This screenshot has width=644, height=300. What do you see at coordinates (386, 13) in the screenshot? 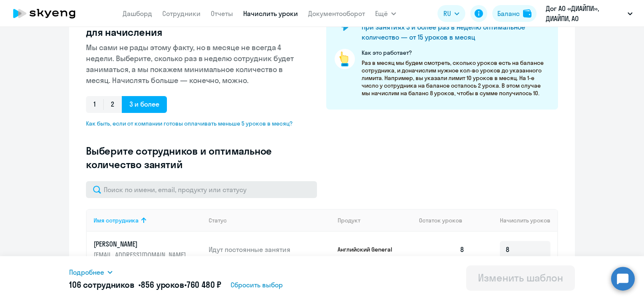
I see `button: Ещё` at bounding box center [386, 13].